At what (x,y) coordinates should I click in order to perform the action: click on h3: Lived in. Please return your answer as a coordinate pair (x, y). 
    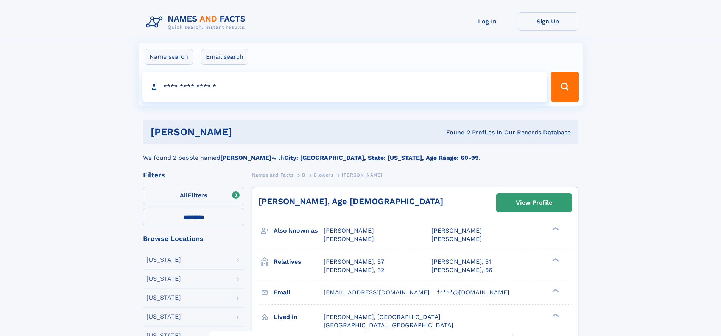
    Looking at the image, I should click on (299, 317).